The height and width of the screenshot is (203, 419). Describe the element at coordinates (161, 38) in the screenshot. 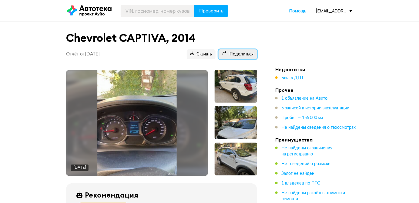

I see `h1: Chevrolet CAPTIVA, 2014` at that location.